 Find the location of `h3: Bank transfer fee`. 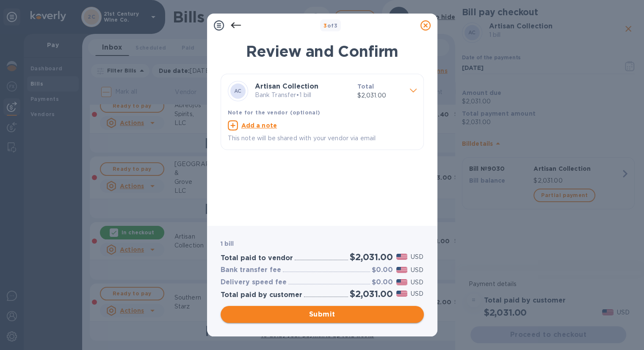

h3: Bank transfer fee is located at coordinates (251, 270).